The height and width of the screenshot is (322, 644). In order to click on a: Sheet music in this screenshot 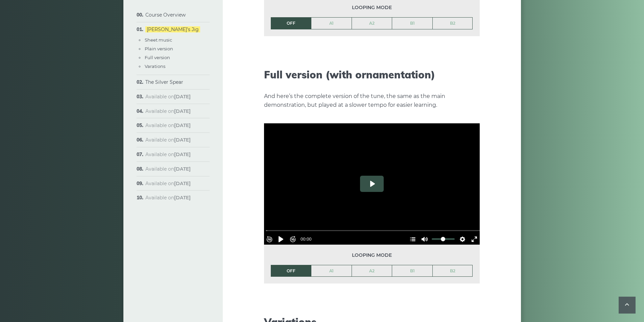, I will do `click(158, 40)`.